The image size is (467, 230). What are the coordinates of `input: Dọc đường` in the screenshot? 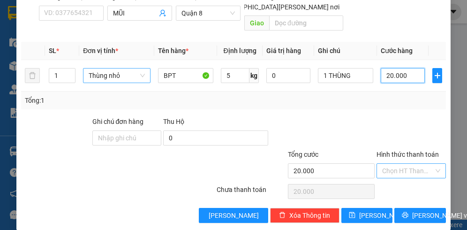 It's located at (306, 23).